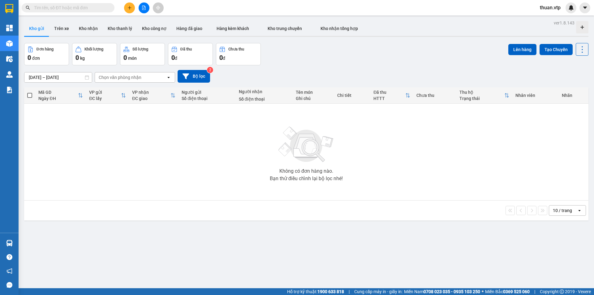 The image size is (594, 295). I want to click on button: Hàng đã giao, so click(189, 28).